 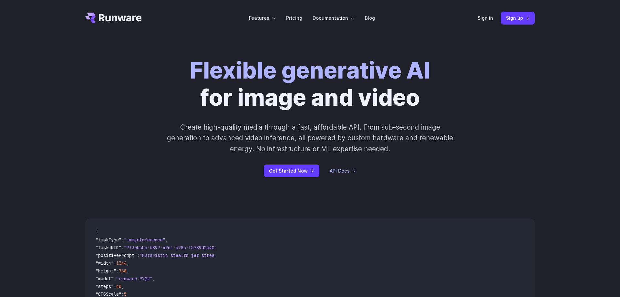 I want to click on a: Pricing, so click(x=294, y=18).